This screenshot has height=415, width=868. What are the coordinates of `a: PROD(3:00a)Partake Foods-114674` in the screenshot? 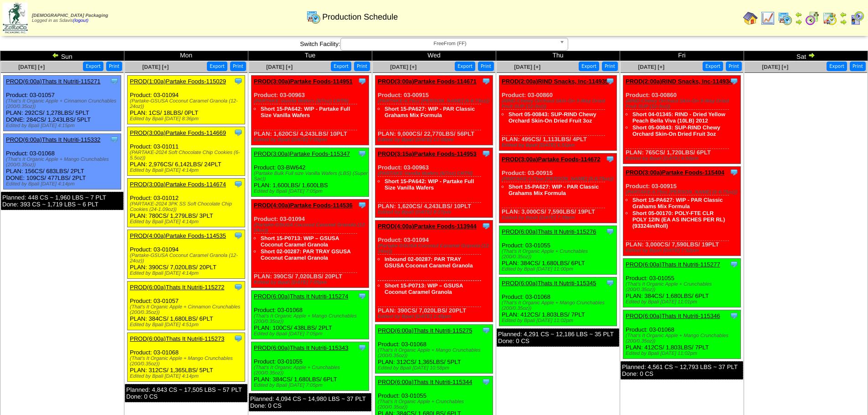 It's located at (178, 184).